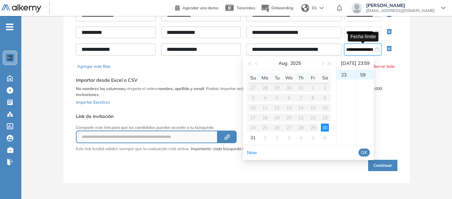 The height and width of the screenshot is (199, 452). Describe the element at coordinates (197, 7) in the screenshot. I see `a: Agendar una demo` at that location.